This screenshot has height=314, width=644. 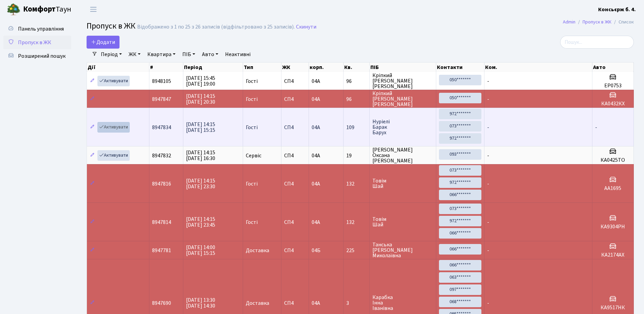 I want to click on h5: ЕР0753, so click(x=613, y=86).